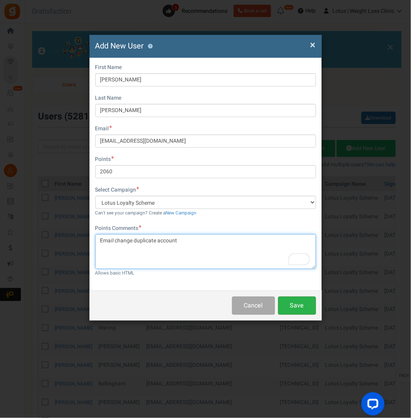  Describe the element at coordinates (109, 67) in the screenshot. I see `label: First Name` at that location.